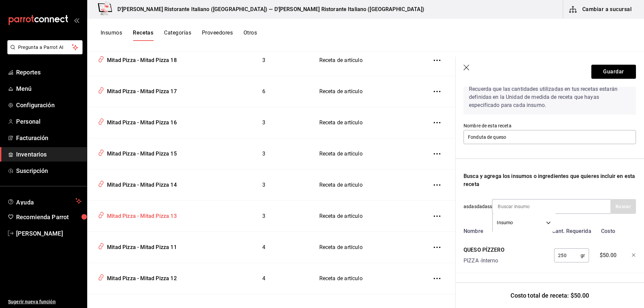  Describe the element at coordinates (484, 261) in the screenshot. I see `div: PIZZA - Interno` at that location.